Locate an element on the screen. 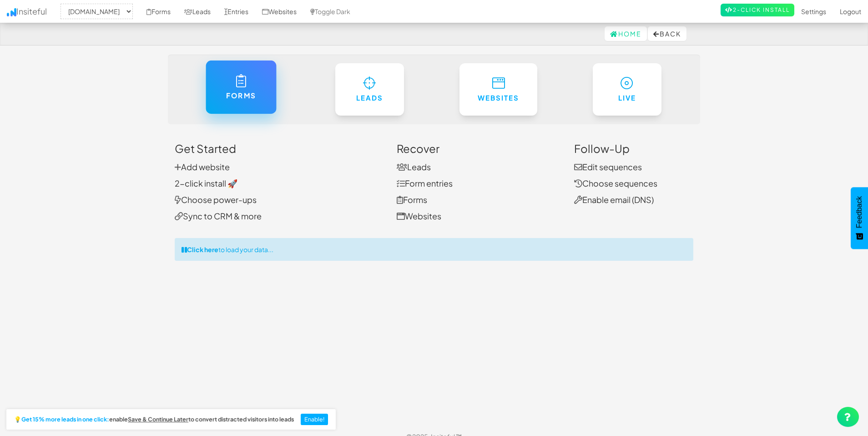  h2: 💡 enable to convert distracted visitors into leads is located at coordinates (154, 419).